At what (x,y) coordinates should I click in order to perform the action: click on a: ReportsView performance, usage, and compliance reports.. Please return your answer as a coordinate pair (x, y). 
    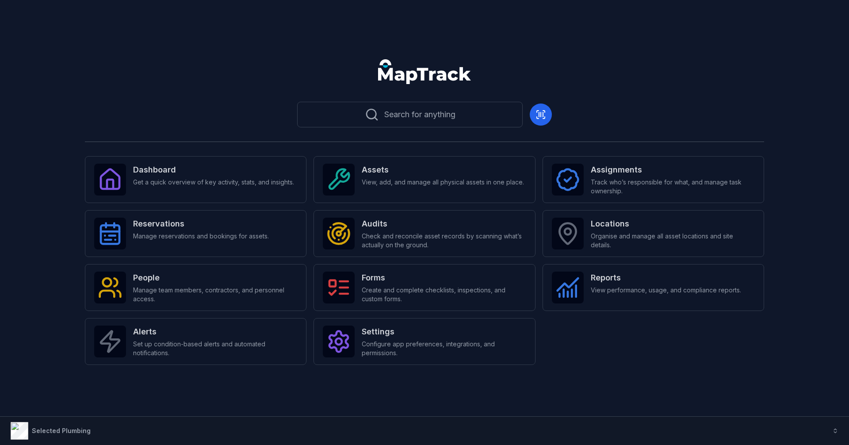
    Looking at the image, I should click on (653, 288).